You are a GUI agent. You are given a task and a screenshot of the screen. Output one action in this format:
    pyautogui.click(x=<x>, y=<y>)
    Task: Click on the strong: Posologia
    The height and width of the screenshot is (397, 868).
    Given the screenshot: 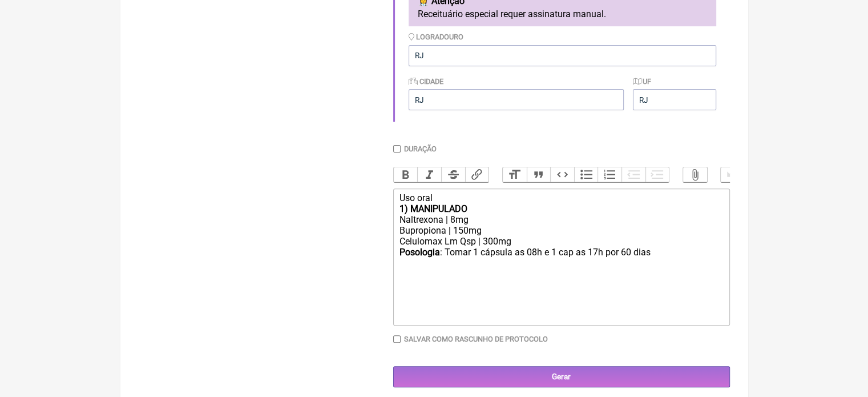 What is the action you would take?
    pyautogui.click(x=419, y=252)
    